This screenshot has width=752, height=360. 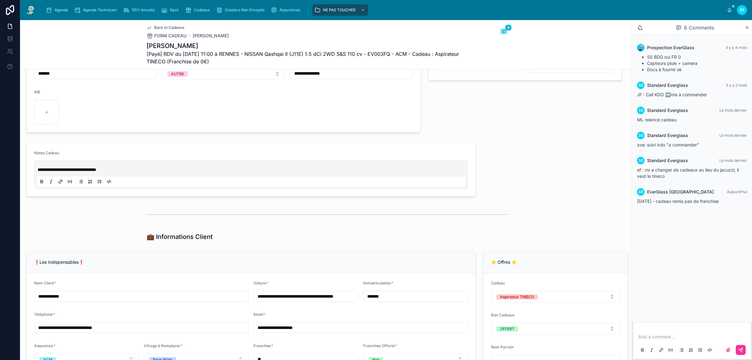 What do you see at coordinates (736, 85) in the screenshot?
I see `span: Il y a 2 mois` at bounding box center [736, 85].